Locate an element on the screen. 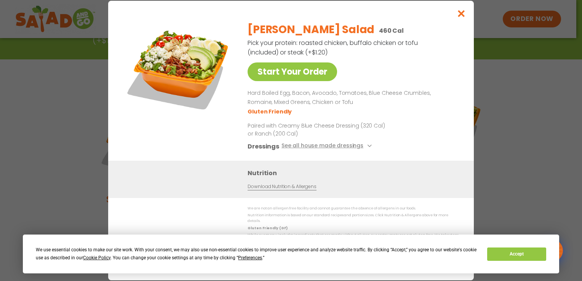 The height and width of the screenshot is (281, 582). a: Download Nutrition & Allergens is located at coordinates (282, 187).